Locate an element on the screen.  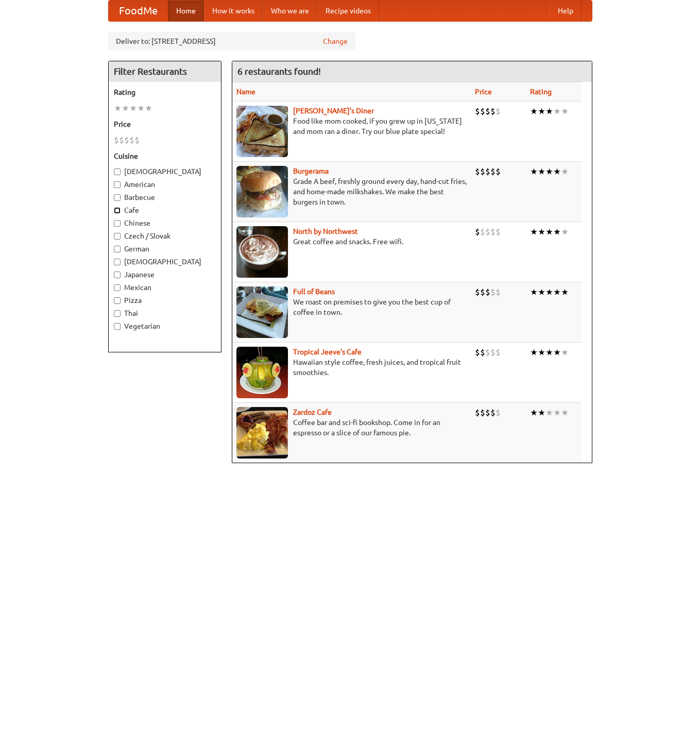
h5: Cuisine is located at coordinates (165, 156).